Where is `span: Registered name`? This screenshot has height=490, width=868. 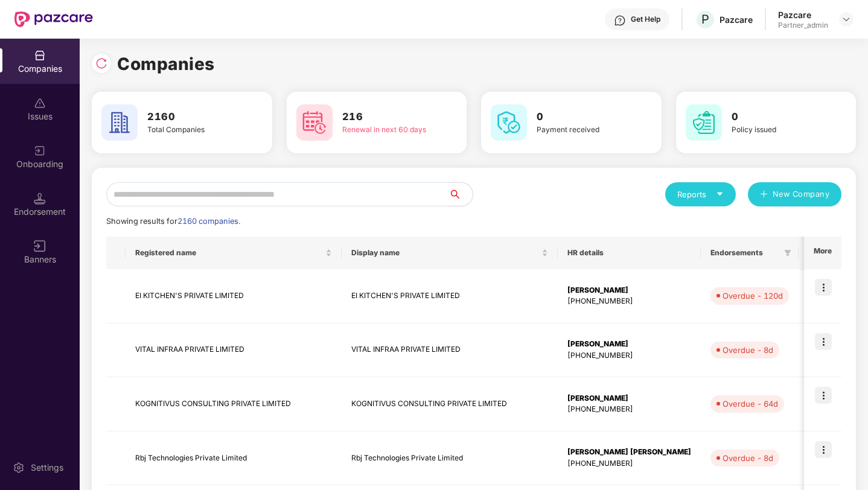 span: Registered name is located at coordinates (229, 253).